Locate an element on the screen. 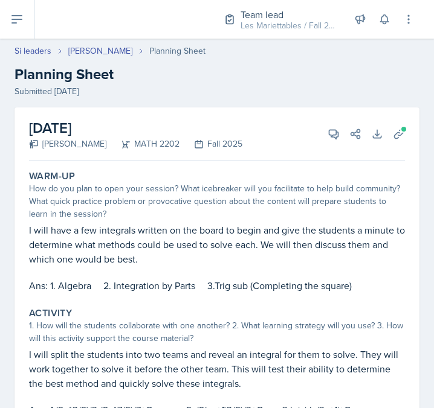 Image resolution: width=434 pixels, height=408 pixels. h2: Planning Sheet is located at coordinates (217, 74).